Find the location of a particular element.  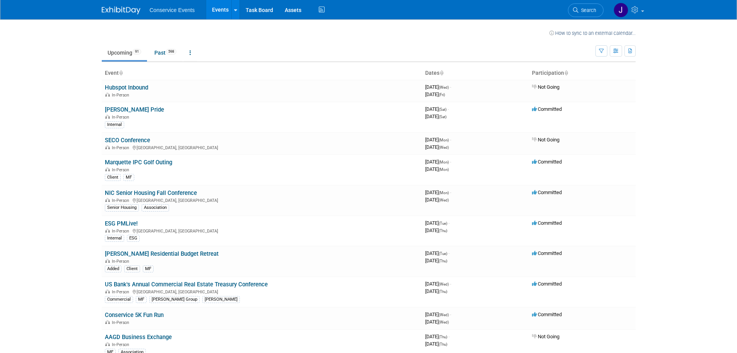

span: 91 is located at coordinates (137, 51).